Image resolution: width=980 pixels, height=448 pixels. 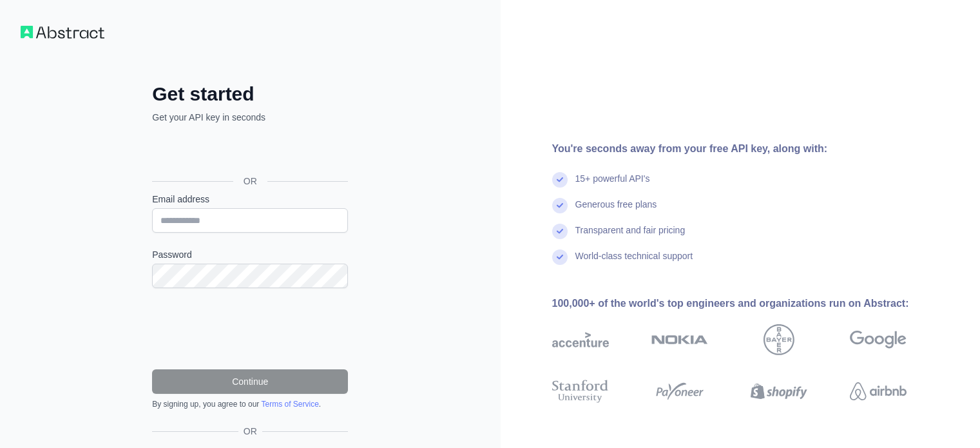 I want to click on img: shopify, so click(x=779, y=391).